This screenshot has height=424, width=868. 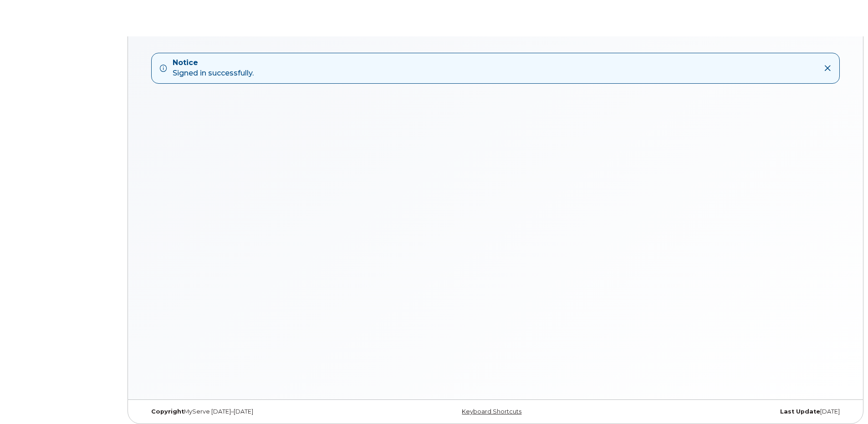 I want to click on strong: Copyright, so click(x=167, y=411).